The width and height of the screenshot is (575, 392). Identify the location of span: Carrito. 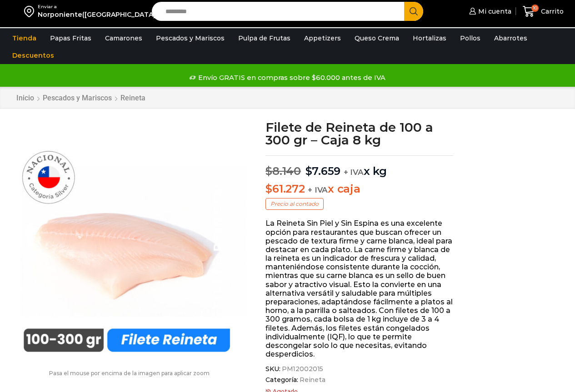
(551, 11).